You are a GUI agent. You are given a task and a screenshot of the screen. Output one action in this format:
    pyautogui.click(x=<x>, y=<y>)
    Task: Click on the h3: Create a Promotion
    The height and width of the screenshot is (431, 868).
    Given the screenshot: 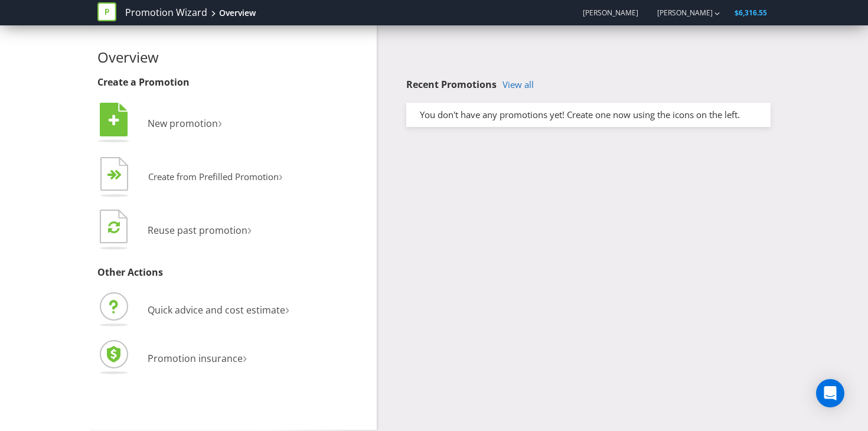 What is the action you would take?
    pyautogui.click(x=232, y=82)
    